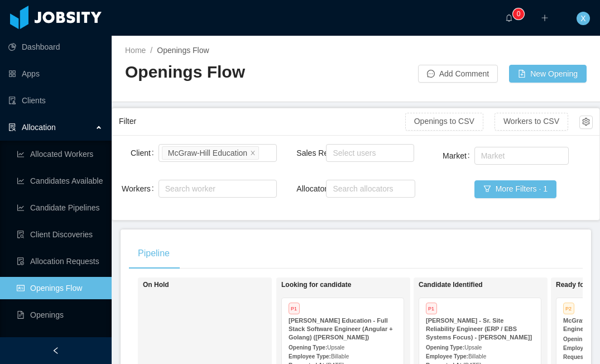  I want to click on a: icon: file-searchClient Discoveries, so click(60, 234).